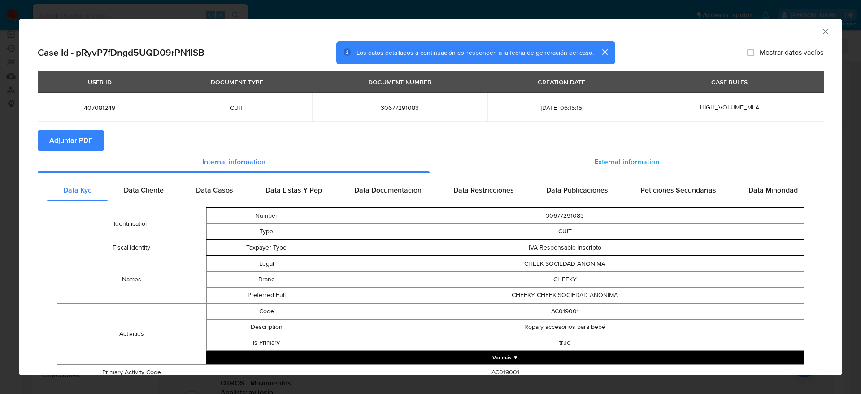  I want to click on span: Data Listas Y Pep, so click(294, 190).